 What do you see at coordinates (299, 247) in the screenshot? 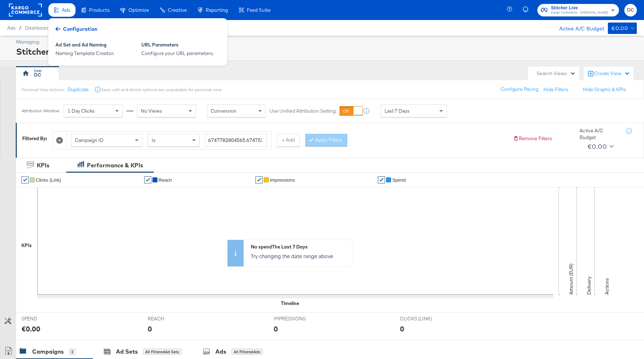
I see `div: No spend The Last 7 Days` at bounding box center [299, 247].